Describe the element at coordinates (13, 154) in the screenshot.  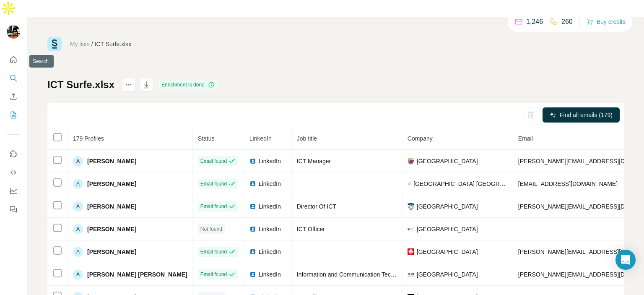
I see `button: Use Surfe on LinkedIn` at that location.